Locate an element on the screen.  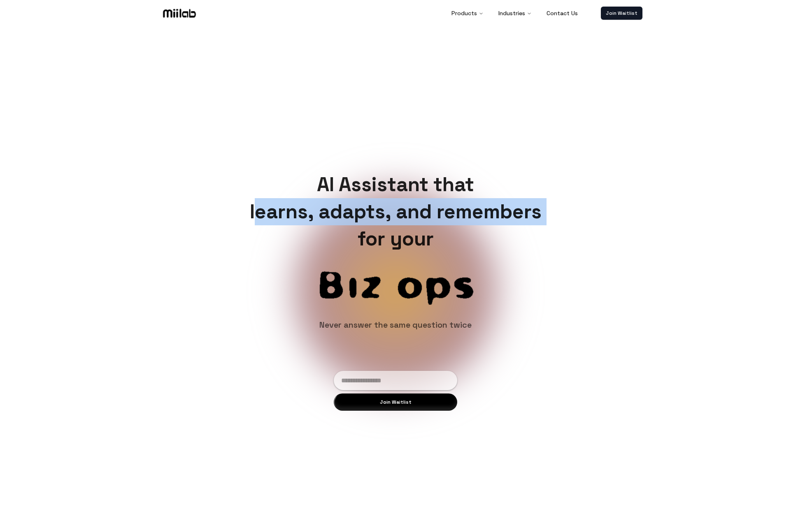
span: Biz ops is located at coordinates (396, 286).